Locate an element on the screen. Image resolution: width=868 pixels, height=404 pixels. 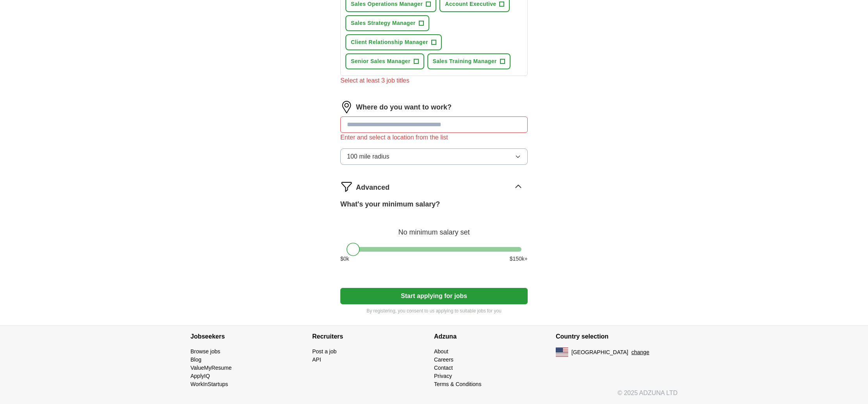
span: Sales Training Manager is located at coordinates (465, 62).